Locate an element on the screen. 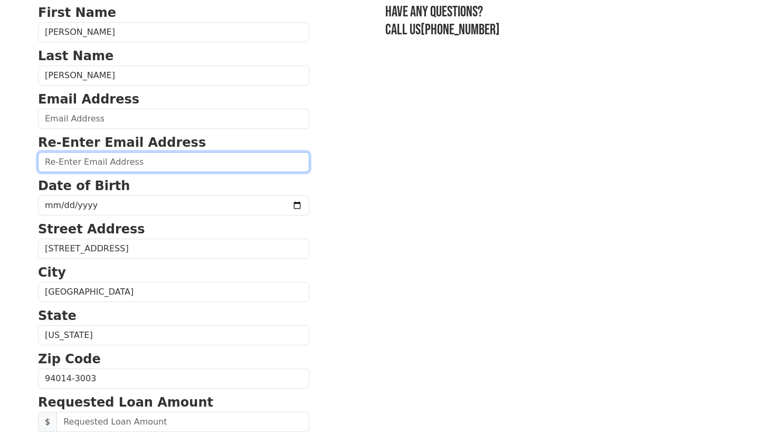 Image resolution: width=760 pixels, height=433 pixels. strong: Email Address is located at coordinates (89, 99).